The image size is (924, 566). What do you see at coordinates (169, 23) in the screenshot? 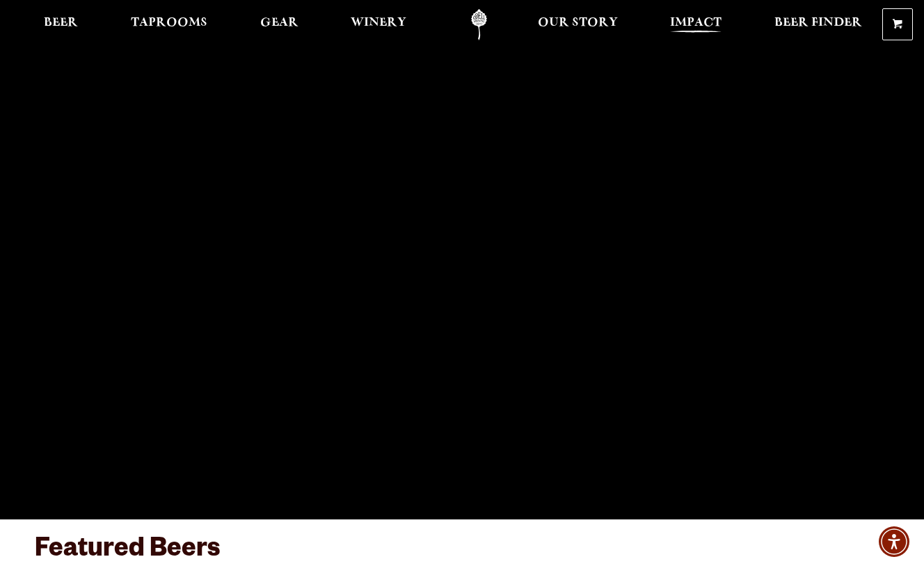
I see `span: Taprooms` at bounding box center [169, 23].